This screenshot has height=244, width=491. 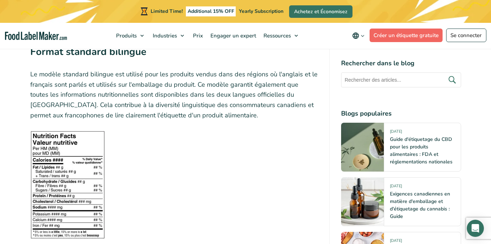 What do you see at coordinates (321, 11) in the screenshot?
I see `a: Achetez et Économisez` at bounding box center [321, 11].